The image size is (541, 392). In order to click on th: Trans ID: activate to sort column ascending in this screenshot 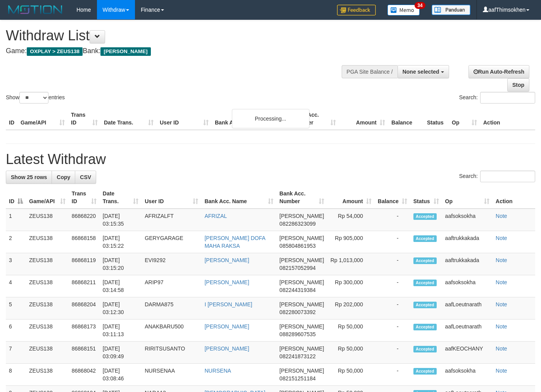, I will do `click(84, 197)`.